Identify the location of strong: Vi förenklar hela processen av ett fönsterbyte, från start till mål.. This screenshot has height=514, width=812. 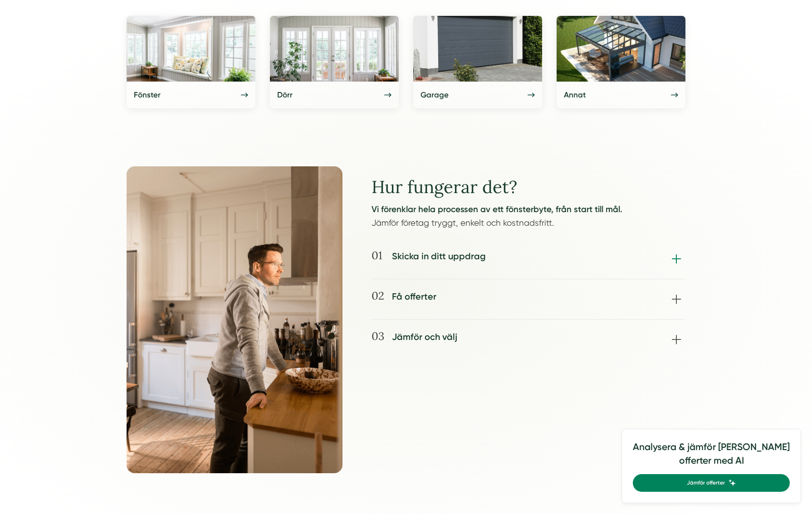
(497, 209).